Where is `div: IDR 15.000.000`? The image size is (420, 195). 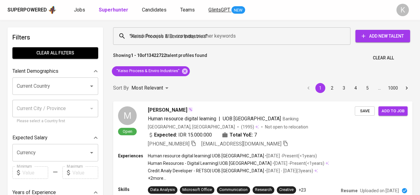 div: IDR 15.000.000 is located at coordinates (180, 135).